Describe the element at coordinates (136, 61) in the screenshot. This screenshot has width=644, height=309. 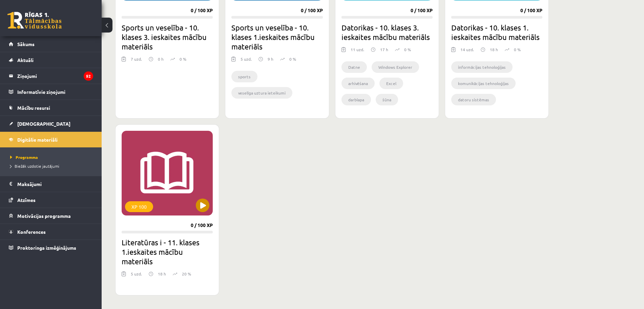
I see `div: 7 uzd.` at that location.